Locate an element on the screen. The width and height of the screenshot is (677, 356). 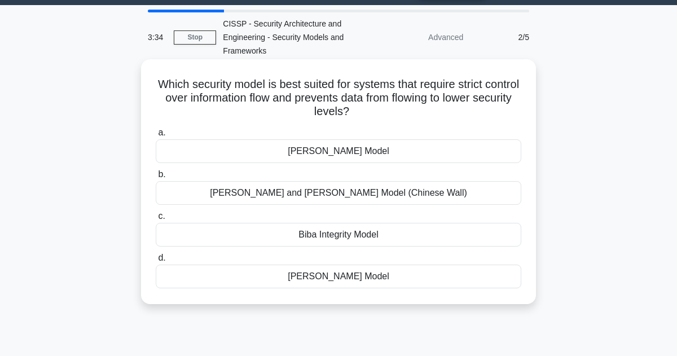
div: Advanced is located at coordinates (420, 37).